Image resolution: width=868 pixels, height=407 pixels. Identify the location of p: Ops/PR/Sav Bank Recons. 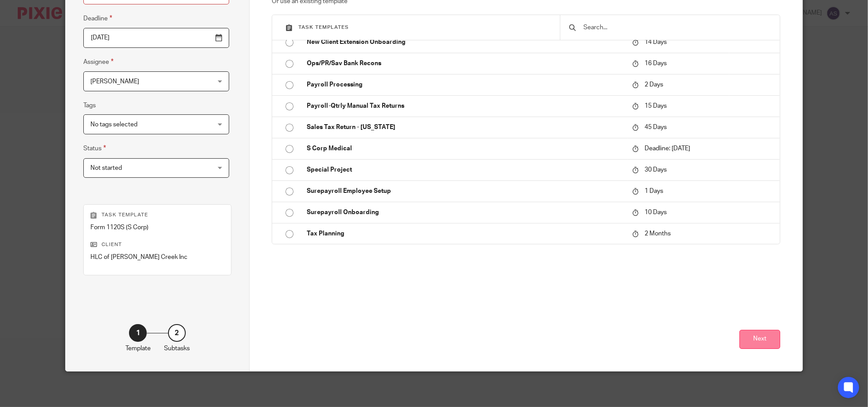
(465, 63).